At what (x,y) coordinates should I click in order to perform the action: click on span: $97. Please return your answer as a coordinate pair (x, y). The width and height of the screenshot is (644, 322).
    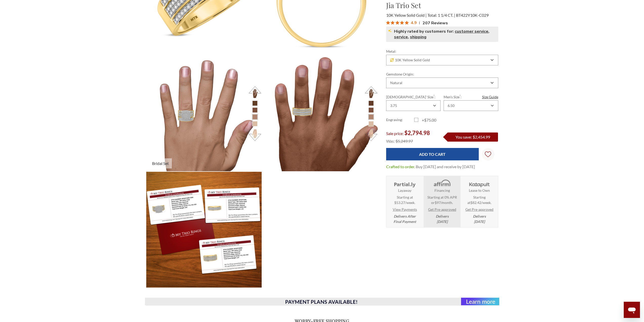
    Looking at the image, I should click on (438, 202).